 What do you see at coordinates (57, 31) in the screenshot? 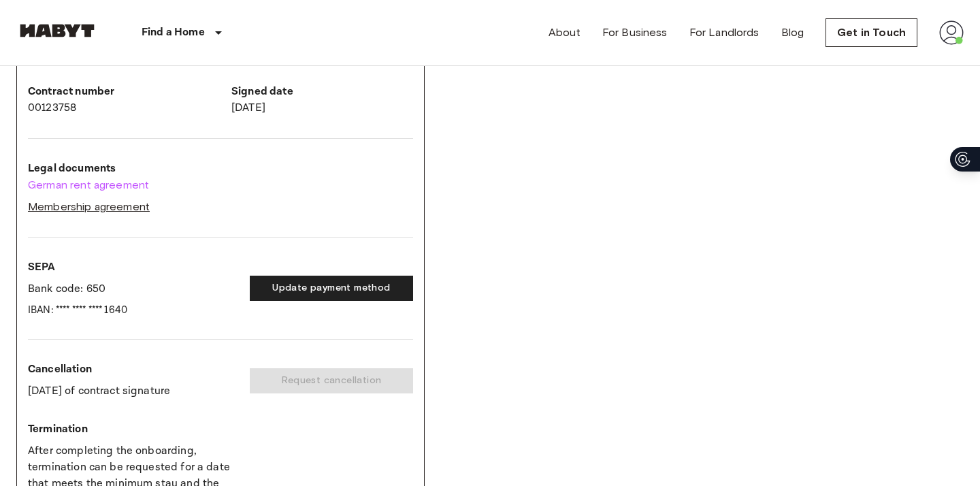
I see `img: Habyt` at bounding box center [57, 31].